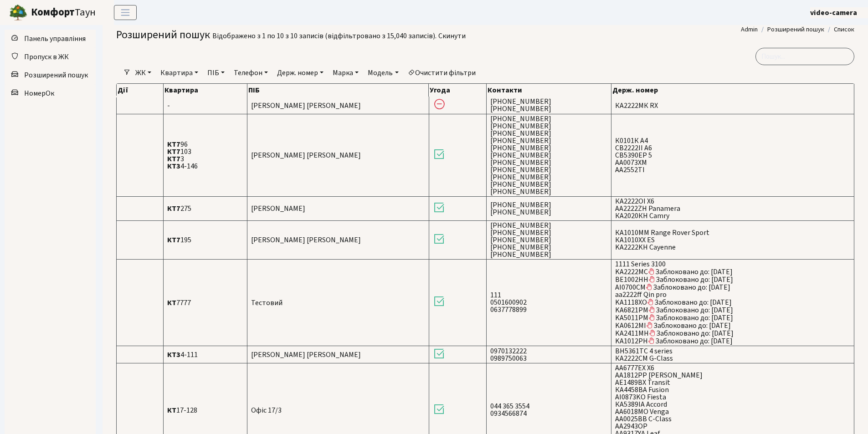 This screenshot has height=434, width=868. Describe the element at coordinates (205, 355) in the screenshot. I see `span: 4-111` at that location.